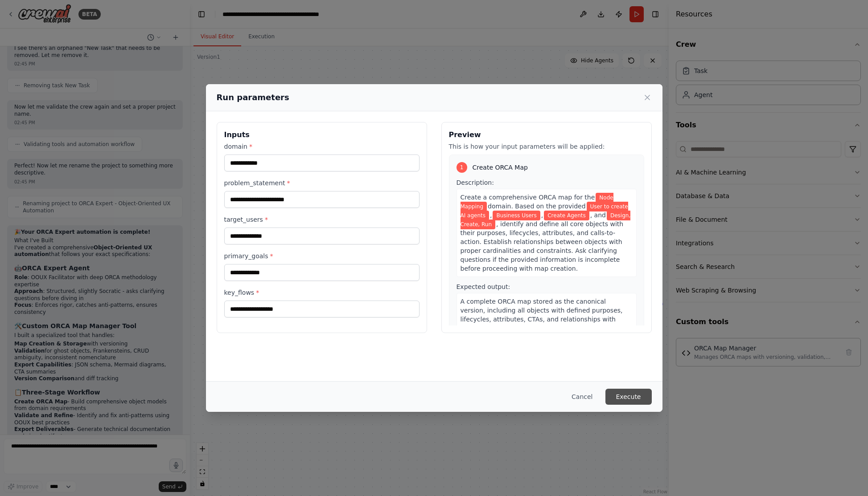 Image resolution: width=868 pixels, height=496 pixels. I want to click on button: Execute, so click(629, 397).